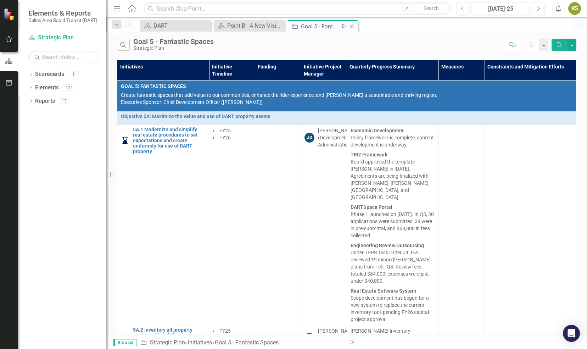 The width and height of the screenshot is (587, 349). Describe the element at coordinates (575, 9) in the screenshot. I see `button: KS` at that location.